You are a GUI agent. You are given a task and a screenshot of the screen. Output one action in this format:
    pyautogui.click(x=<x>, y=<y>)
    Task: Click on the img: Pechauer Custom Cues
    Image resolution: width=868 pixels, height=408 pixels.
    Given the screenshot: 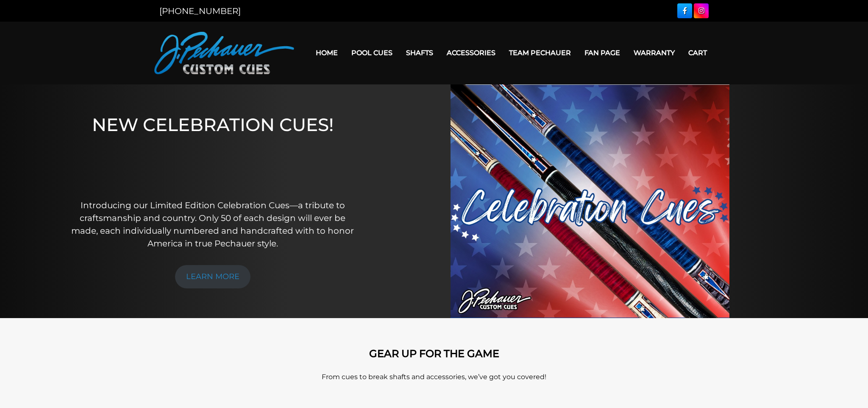 What is the action you would take?
    pyautogui.click(x=224, y=53)
    